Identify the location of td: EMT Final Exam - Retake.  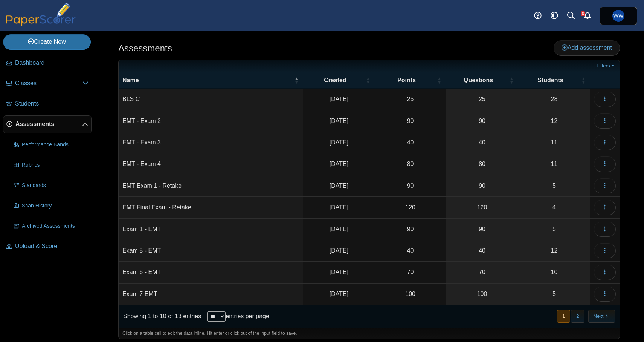
(211, 207).